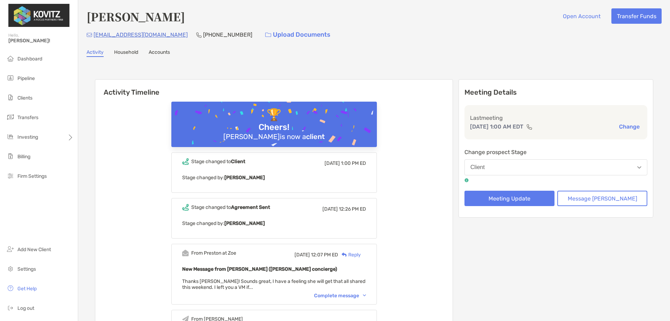 Image resolution: width=670 pixels, height=321 pixels. Describe the element at coordinates (89, 35) in the screenshot. I see `img: Email Icon` at that location.